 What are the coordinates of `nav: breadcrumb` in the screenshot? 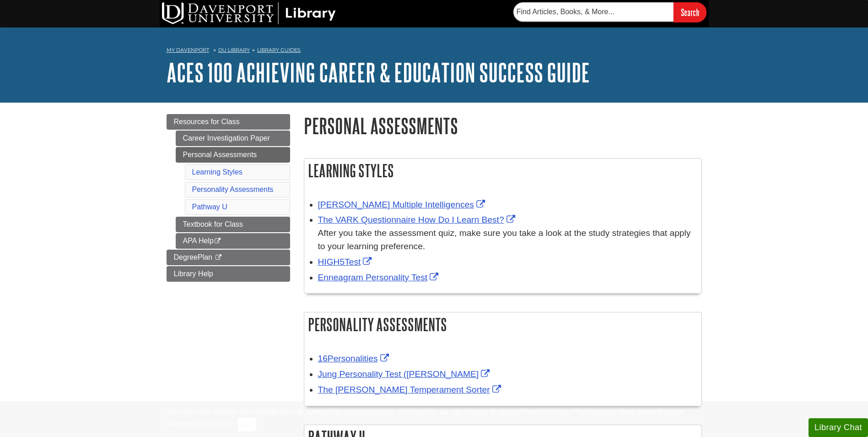 It's located at (434, 52).